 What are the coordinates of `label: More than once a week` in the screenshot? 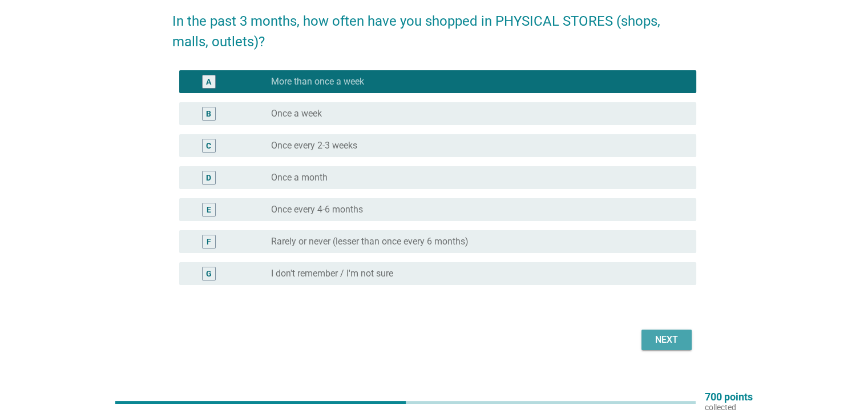 It's located at (318, 81).